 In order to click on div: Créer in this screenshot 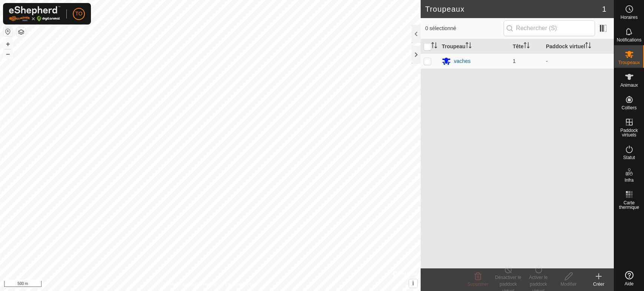, I will do `click(599, 284)`.